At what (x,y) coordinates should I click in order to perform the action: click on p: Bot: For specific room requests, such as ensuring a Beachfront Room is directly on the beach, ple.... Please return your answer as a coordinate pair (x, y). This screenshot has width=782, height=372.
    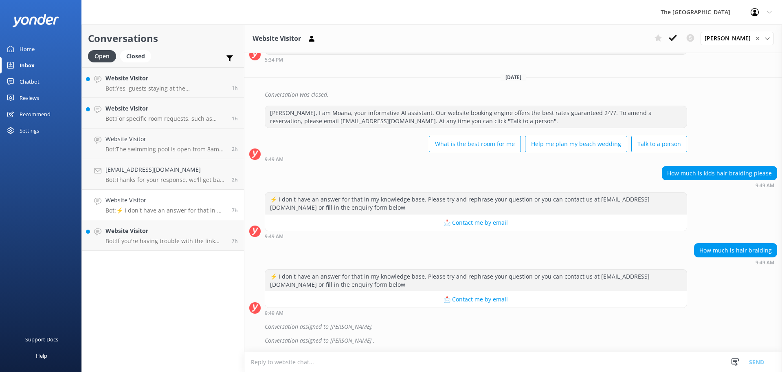
    Looking at the image, I should click on (165, 119).